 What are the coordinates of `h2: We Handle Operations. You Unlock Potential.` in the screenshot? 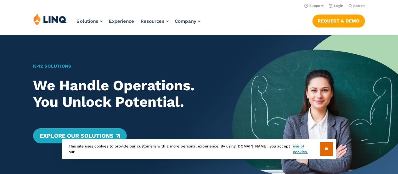 It's located at (124, 94).